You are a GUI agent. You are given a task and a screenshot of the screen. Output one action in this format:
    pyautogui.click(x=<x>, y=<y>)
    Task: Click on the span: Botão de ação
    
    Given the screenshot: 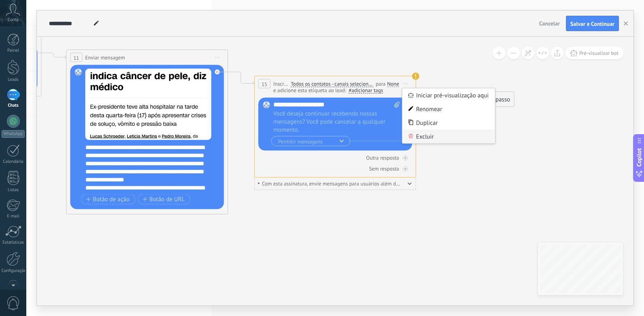 What is the action you would take?
    pyautogui.click(x=108, y=199)
    